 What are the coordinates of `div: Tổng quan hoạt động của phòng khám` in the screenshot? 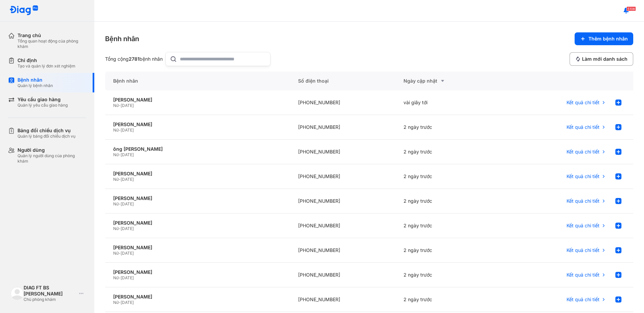 It's located at (52, 44).